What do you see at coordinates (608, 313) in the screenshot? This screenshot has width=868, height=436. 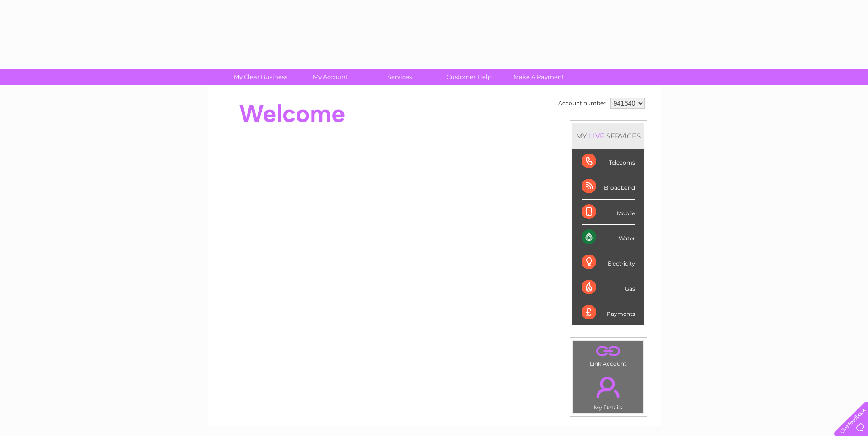 I see `div: Payments` at bounding box center [608, 313].